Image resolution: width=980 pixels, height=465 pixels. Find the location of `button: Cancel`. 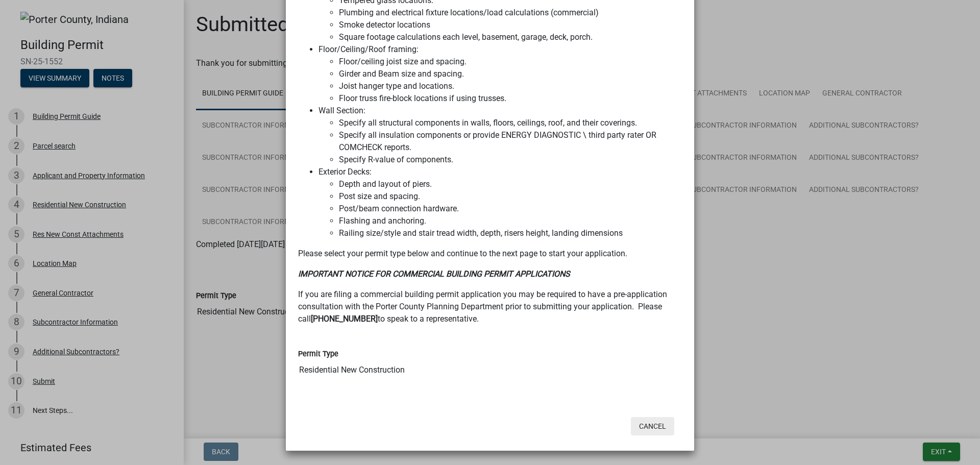

button: Cancel is located at coordinates (652, 426).